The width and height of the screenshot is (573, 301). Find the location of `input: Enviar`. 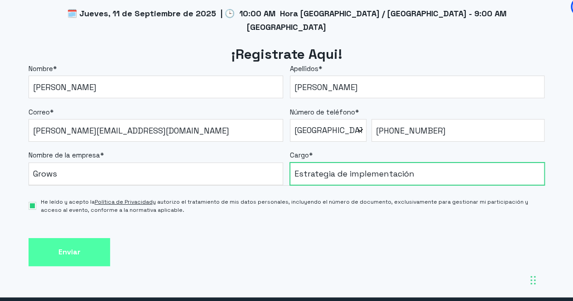

input: Enviar is located at coordinates (69, 252).